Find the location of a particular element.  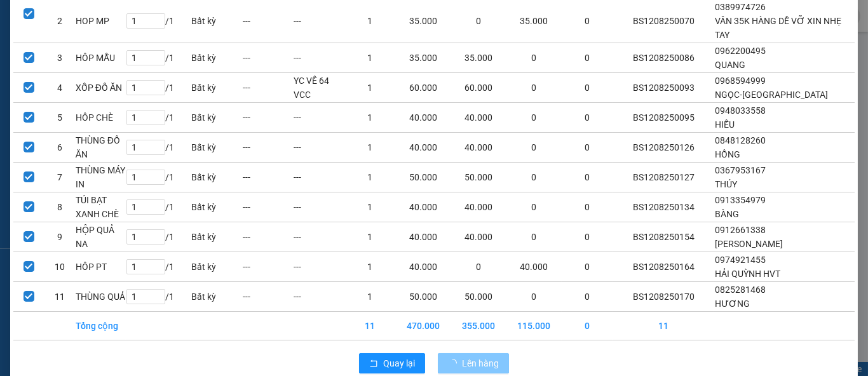

td: BS1208250170 is located at coordinates (663, 296).